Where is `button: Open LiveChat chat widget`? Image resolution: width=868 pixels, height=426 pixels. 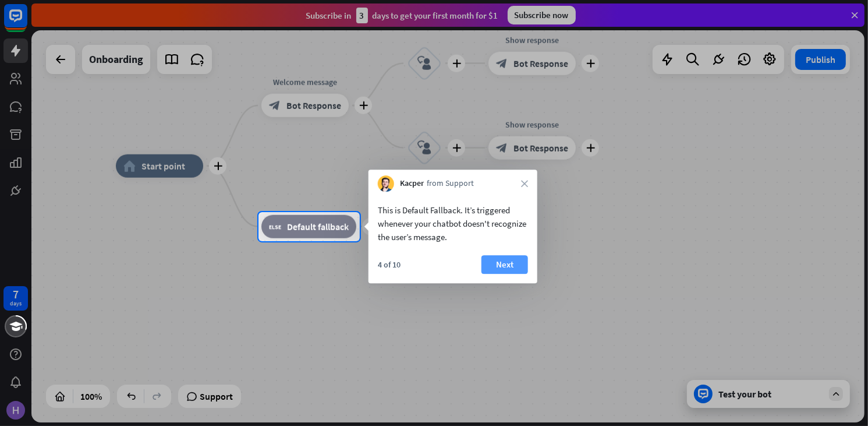 button: Open LiveChat chat widget is located at coordinates (27, 22).